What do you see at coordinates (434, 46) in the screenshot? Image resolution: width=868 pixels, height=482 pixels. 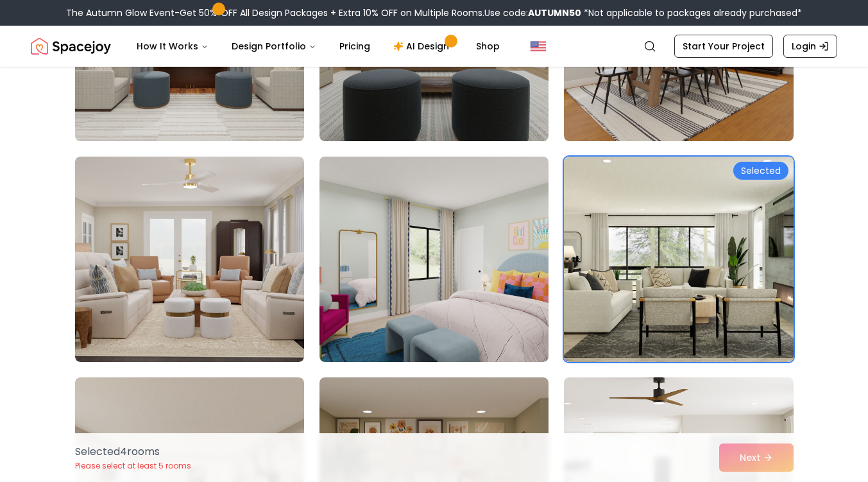 I see `nav: Global` at bounding box center [434, 46].